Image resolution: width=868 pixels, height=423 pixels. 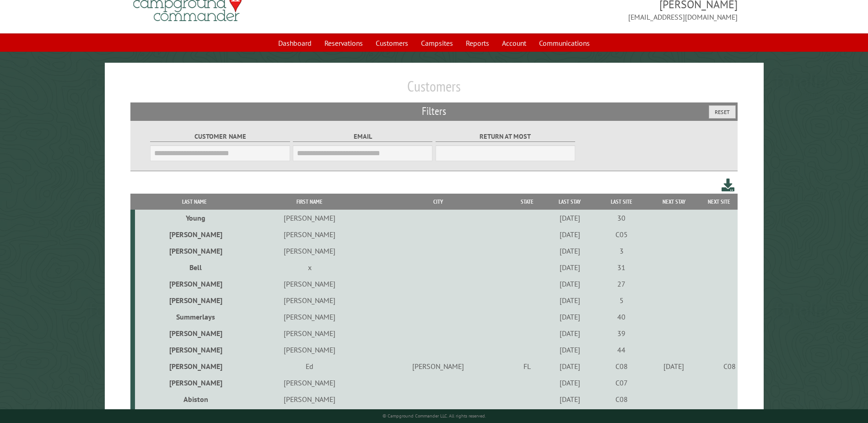 I want to click on th: Last Stay, so click(x=570, y=202).